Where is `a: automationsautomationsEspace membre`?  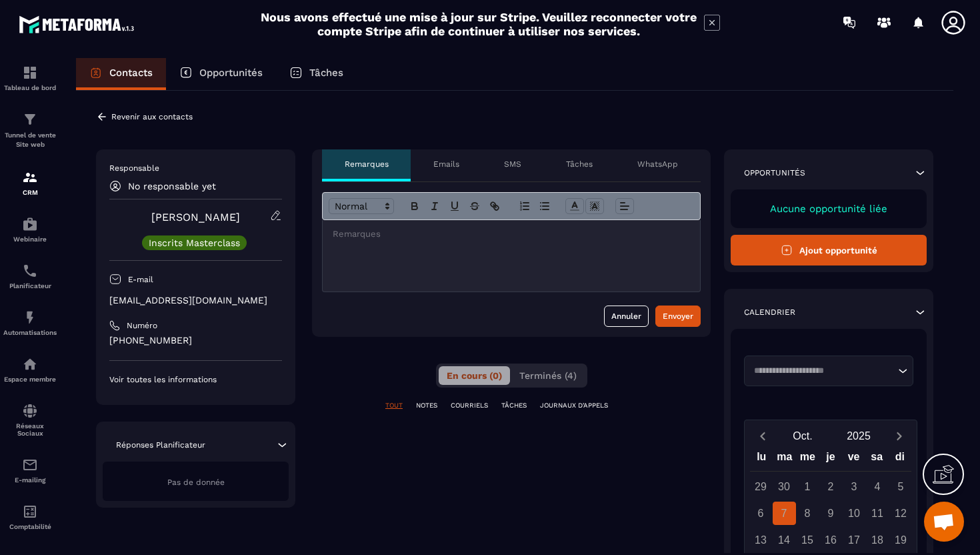 a: automationsautomationsEspace membre is located at coordinates (30, 369).